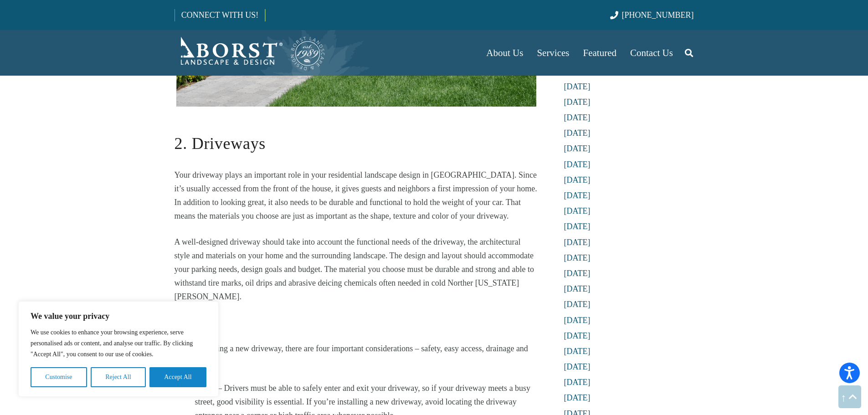 This screenshot has height=415, width=868. What do you see at coordinates (599, 53) in the screenshot?
I see `a: Featured` at bounding box center [599, 53].